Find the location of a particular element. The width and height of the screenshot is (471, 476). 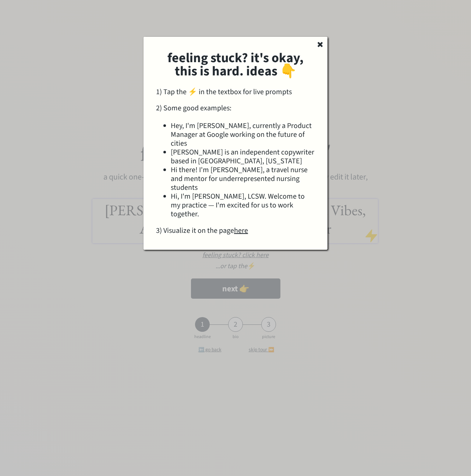

strong: feeling stuck? it's okay, this is hard. ideas 👇 is located at coordinates (237, 64).